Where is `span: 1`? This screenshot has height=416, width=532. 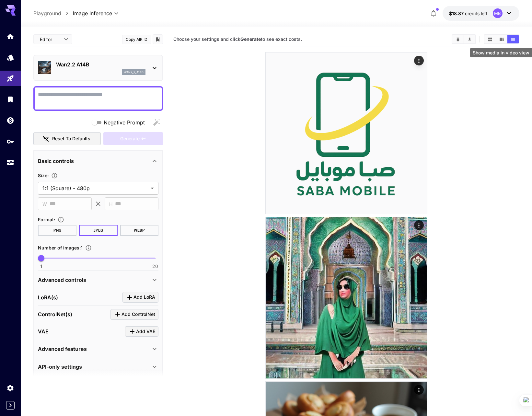
span: 1 is located at coordinates (41, 266).